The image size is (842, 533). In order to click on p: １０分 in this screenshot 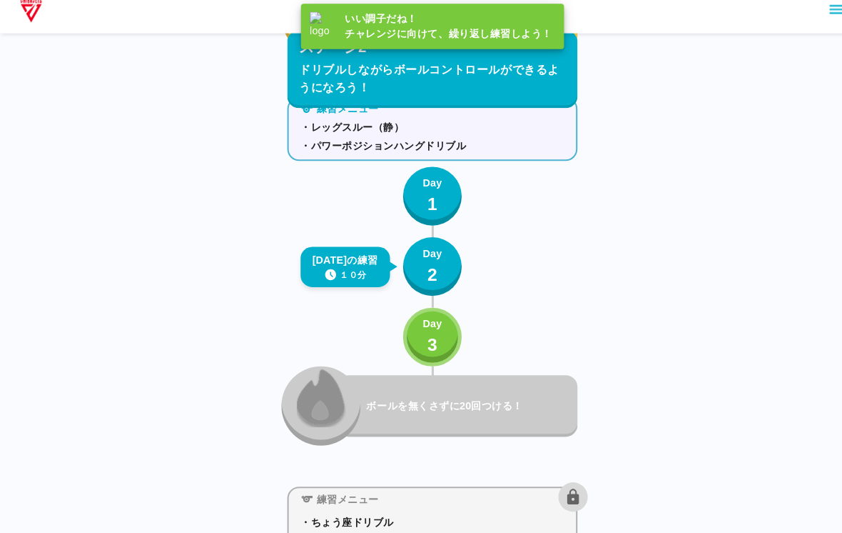, I will do `click(344, 281)`.